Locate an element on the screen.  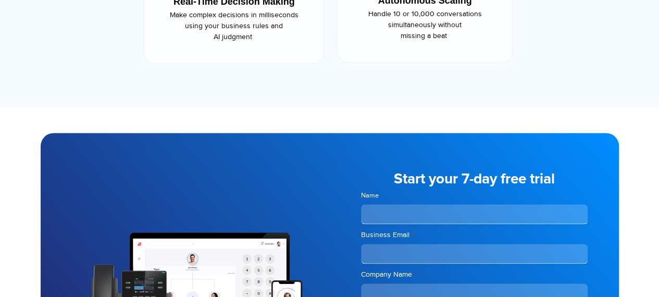
span: Handle 10 or 10,000 conversations simultaneously without missing a beat is located at coordinates (425, 24).